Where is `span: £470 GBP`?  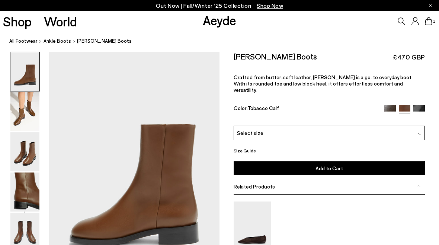 span: £470 GBP is located at coordinates (409, 57).